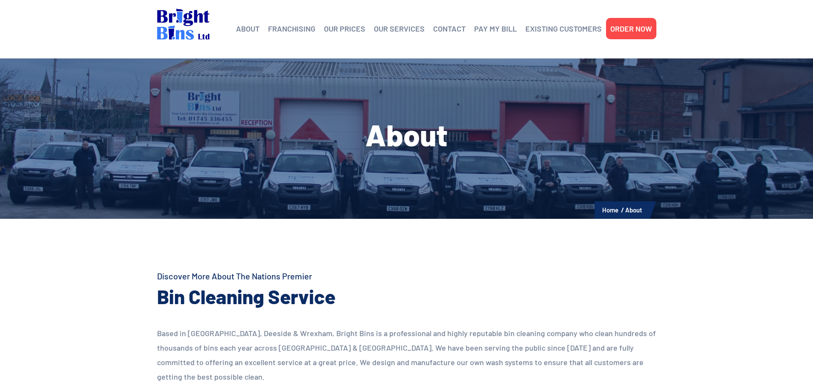 This screenshot has height=392, width=813. Describe the element at coordinates (564, 29) in the screenshot. I see `a: EXISTING CUSTOMERS` at that location.